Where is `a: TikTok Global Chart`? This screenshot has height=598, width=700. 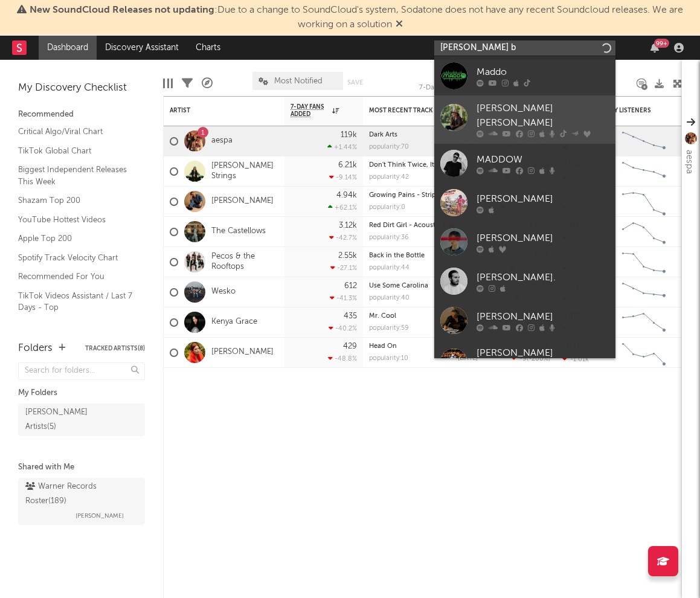
a: TikTok Global Chart is located at coordinates (76, 151).